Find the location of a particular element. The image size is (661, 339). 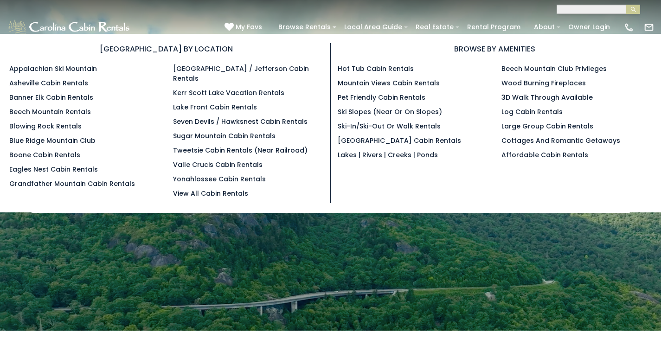

a: Kerr Scott Lake Vacation Rentals is located at coordinates (229, 93).